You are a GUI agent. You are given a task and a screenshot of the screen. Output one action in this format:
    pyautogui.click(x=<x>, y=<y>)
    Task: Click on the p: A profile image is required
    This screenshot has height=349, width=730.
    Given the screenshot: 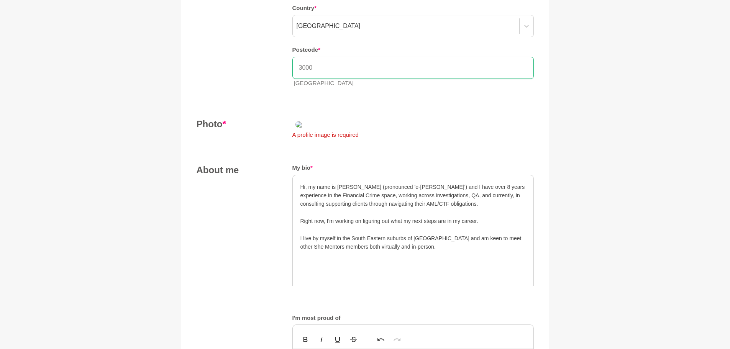 What is the action you would take?
    pyautogui.click(x=347, y=135)
    